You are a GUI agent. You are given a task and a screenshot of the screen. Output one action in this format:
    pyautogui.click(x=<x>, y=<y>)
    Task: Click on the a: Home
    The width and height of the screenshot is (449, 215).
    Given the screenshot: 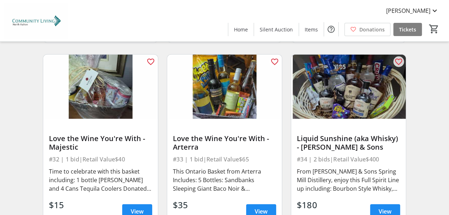 What is the action you would take?
    pyautogui.click(x=241, y=29)
    